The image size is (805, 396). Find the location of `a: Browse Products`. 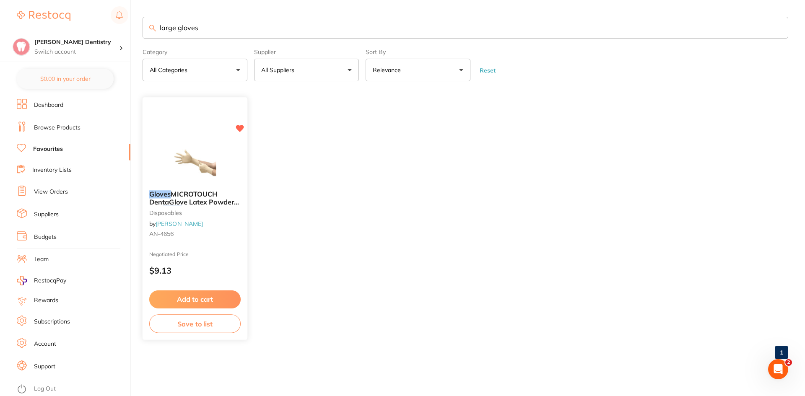

a: Browse Products is located at coordinates (57, 128).